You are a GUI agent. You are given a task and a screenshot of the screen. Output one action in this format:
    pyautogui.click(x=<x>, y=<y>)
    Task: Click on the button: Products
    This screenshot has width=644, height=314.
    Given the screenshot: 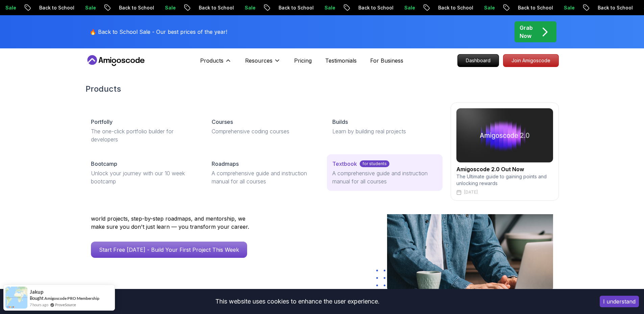 What is the action you would take?
    pyautogui.click(x=216, y=63)
    